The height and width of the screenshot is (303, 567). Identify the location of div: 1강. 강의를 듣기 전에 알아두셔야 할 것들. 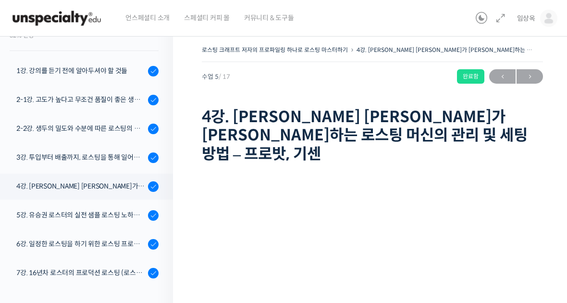
(81, 71).